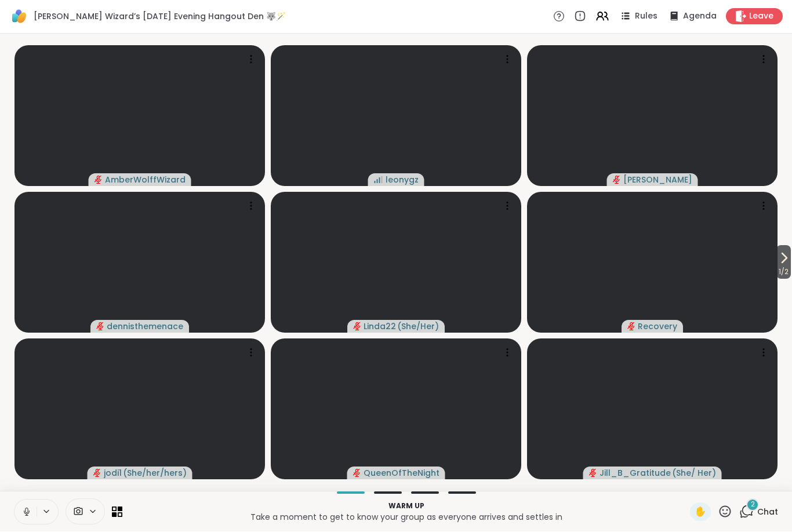  What do you see at coordinates (694, 473) in the screenshot?
I see `span: ( She/ Her )` at bounding box center [694, 473].